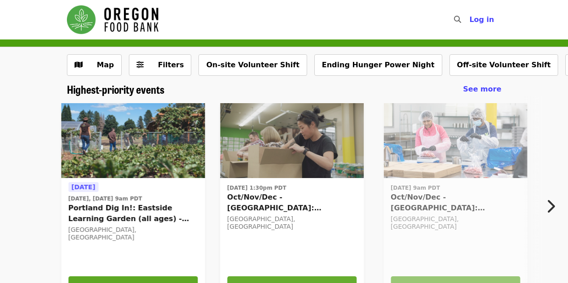  What do you see at coordinates (115, 89) in the screenshot?
I see `span: Highest-priority events` at bounding box center [115, 89].